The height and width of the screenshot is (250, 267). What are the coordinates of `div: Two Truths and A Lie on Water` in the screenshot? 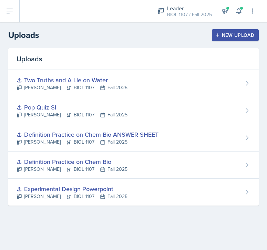 It's located at (72, 80).